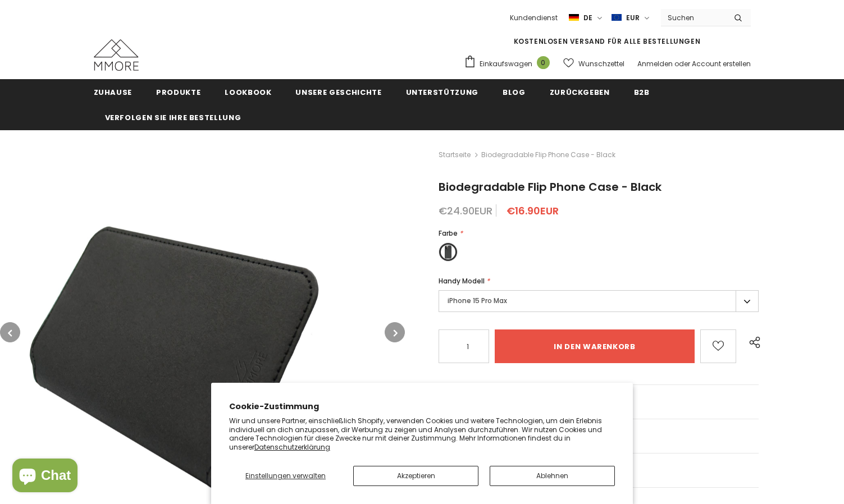 This screenshot has width=844, height=504. I want to click on span: Einstellungen verwalten, so click(285, 475).